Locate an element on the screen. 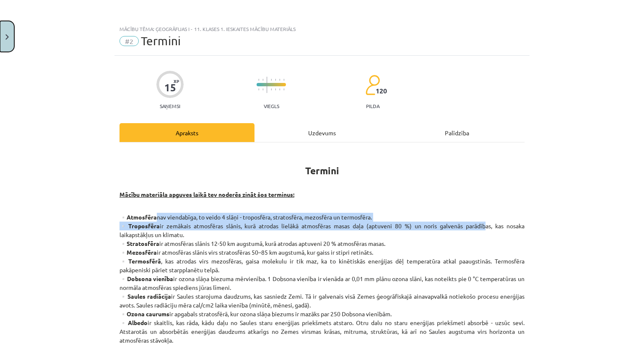  strong: Mācību materiāla apguves laikā tev noderēs zināt šos terminus: is located at coordinates (207, 194).